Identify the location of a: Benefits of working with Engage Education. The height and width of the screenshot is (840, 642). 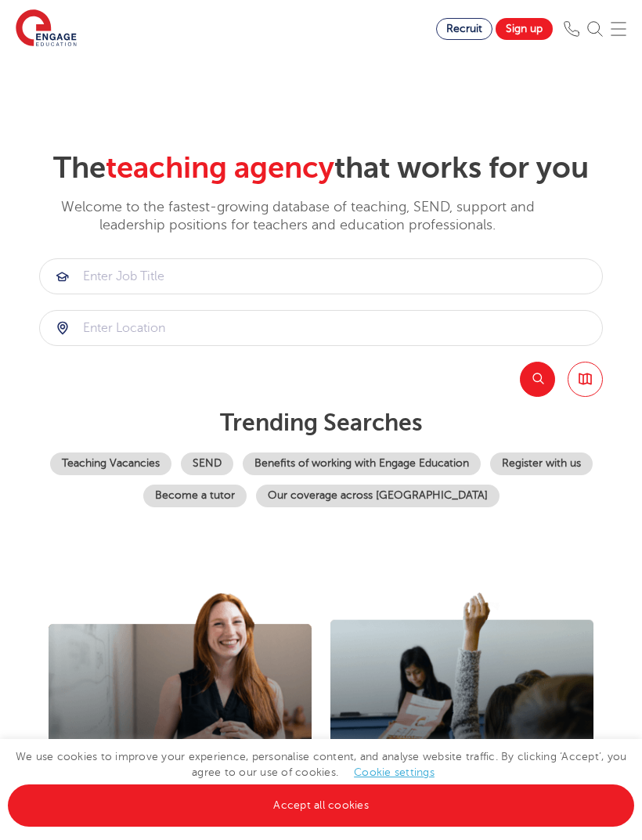
(362, 464).